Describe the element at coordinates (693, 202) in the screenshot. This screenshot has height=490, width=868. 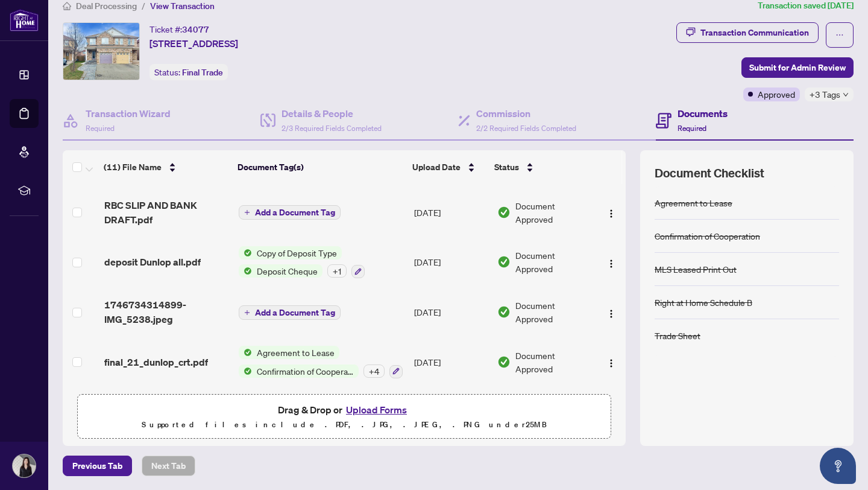
I see `div: Agreement to Lease` at that location.